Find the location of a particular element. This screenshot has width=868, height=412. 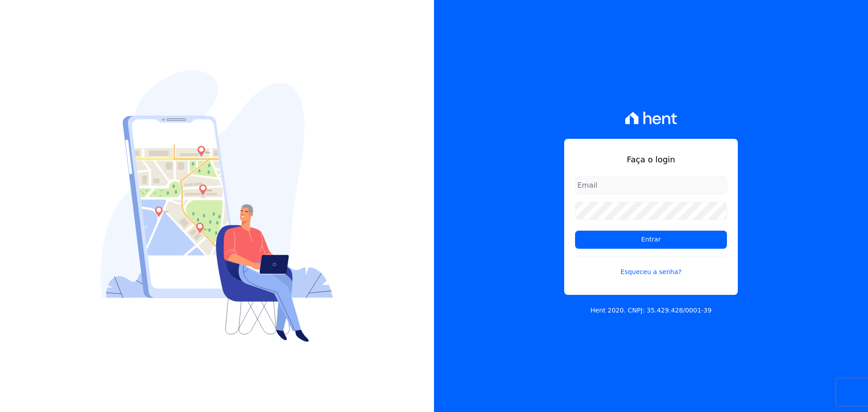

input: Email is located at coordinates (651, 186).